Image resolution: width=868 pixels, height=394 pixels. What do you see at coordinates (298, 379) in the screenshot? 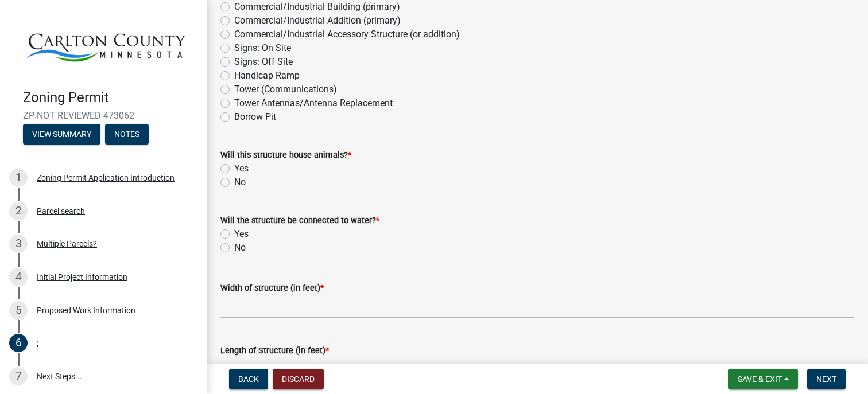
I see `button: Discard` at bounding box center [298, 379].